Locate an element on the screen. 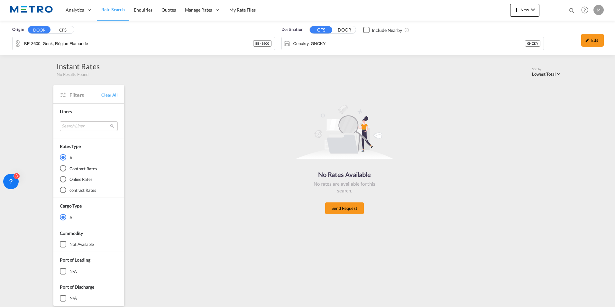  span: BE - 3600 is located at coordinates (262, 43).